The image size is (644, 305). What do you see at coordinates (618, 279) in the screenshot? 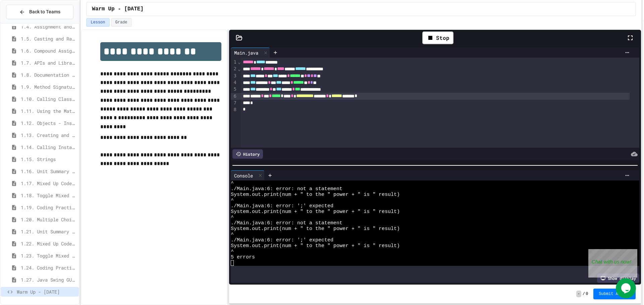
I see `div: Show display` at bounding box center [618, 279].